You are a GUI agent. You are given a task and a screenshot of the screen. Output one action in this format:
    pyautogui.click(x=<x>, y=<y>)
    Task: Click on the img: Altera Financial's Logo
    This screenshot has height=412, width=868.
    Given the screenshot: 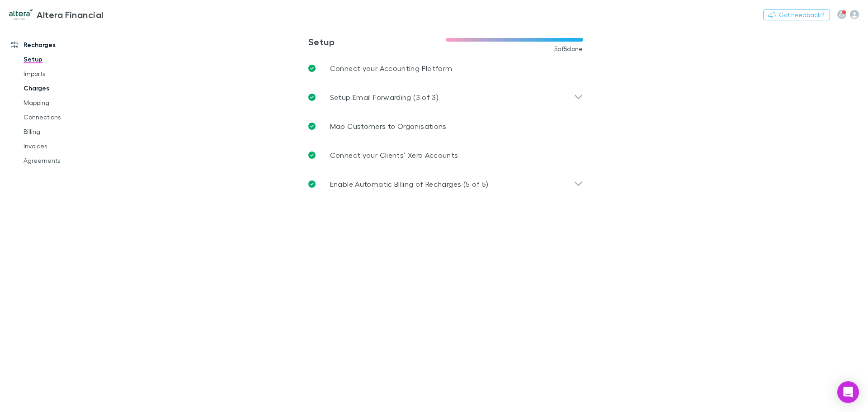 What is the action you would take?
    pyautogui.click(x=21, y=14)
    